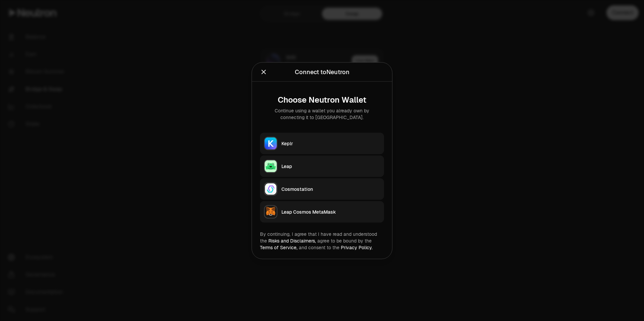  I want to click on div: Cosmostation, so click(331, 189).